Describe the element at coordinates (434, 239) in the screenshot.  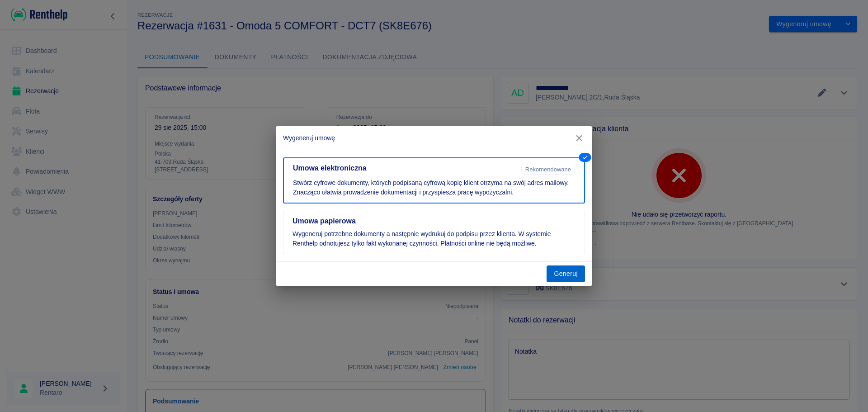
I see `p: Wygeneruj potrzebne dokumenty a następnie wydrukuj do podpisu przez klienta. W systemie Renthelp ...` at that location.